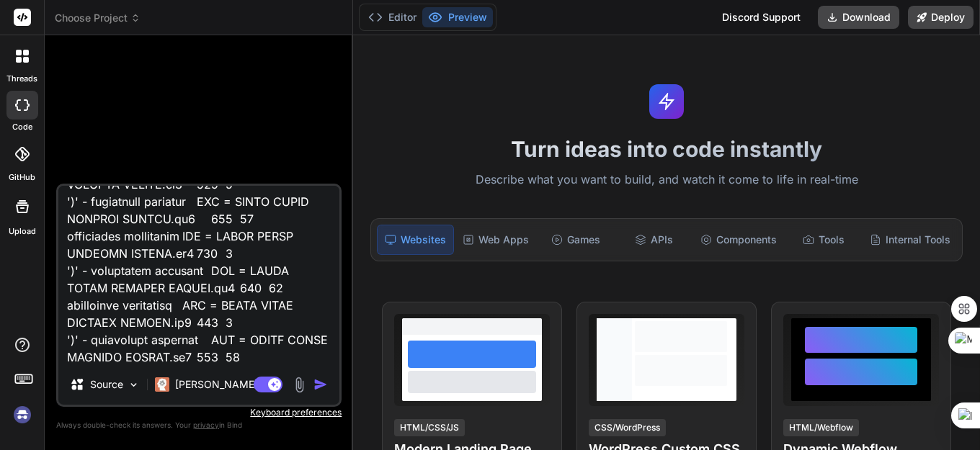  Describe the element at coordinates (22, 415) in the screenshot. I see `img: signin` at that location.